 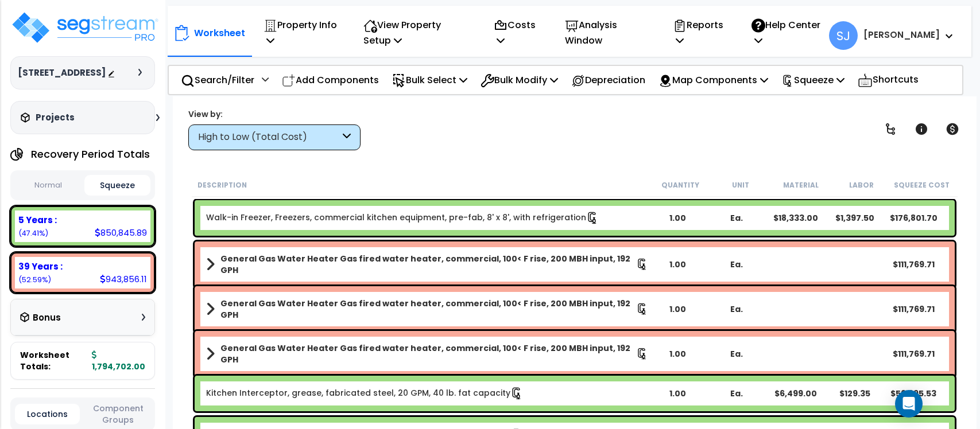 I want to click on small: (52.59%), so click(x=34, y=279).